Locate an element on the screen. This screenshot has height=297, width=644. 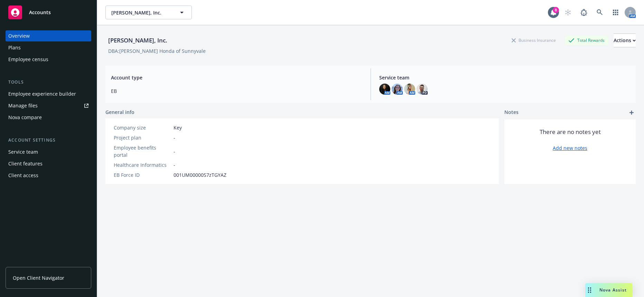
div: Service team is located at coordinates (23, 152).